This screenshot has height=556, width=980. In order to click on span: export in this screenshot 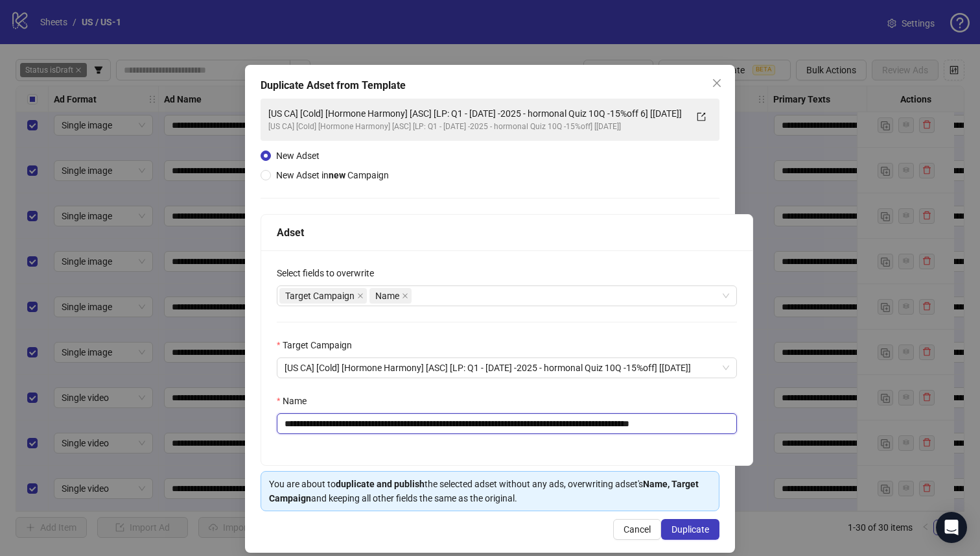, I will do `click(701, 117)`.